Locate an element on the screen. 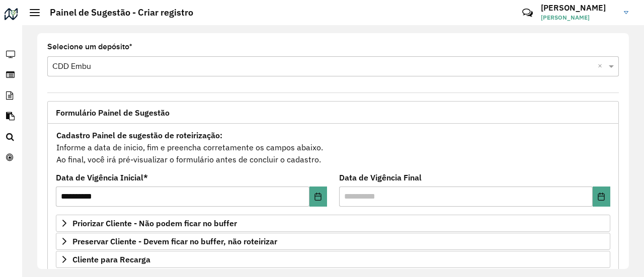  span: Priorizar Cliente - Não podem ficar no buffer is located at coordinates (154, 223).